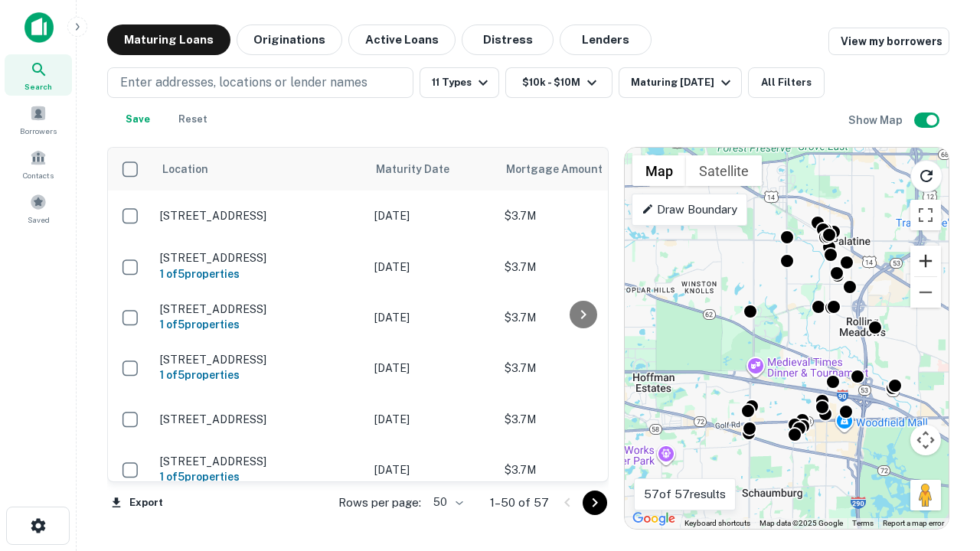  What do you see at coordinates (876, 120) in the screenshot?
I see `h6: Show Map` at bounding box center [876, 120].